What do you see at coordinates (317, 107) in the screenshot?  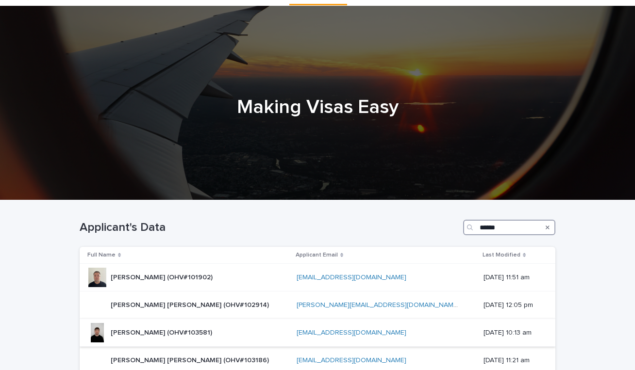 I see `h1: Making Visas Easy` at bounding box center [317, 107].